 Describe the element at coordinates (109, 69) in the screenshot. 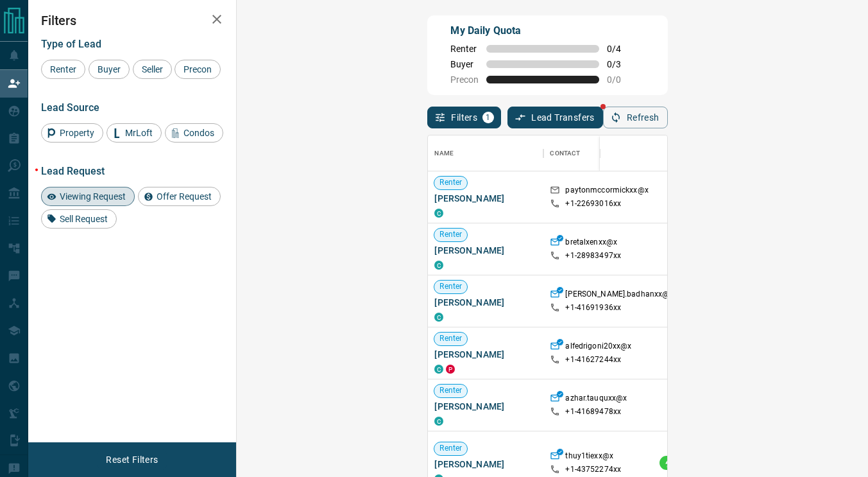

I see `div: Buyer` at that location.